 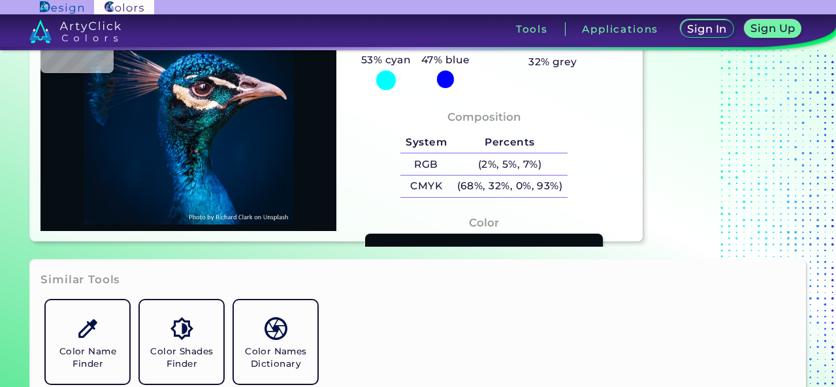 What do you see at coordinates (80, 280) in the screenshot?
I see `h3: Similar Tools` at bounding box center [80, 280].